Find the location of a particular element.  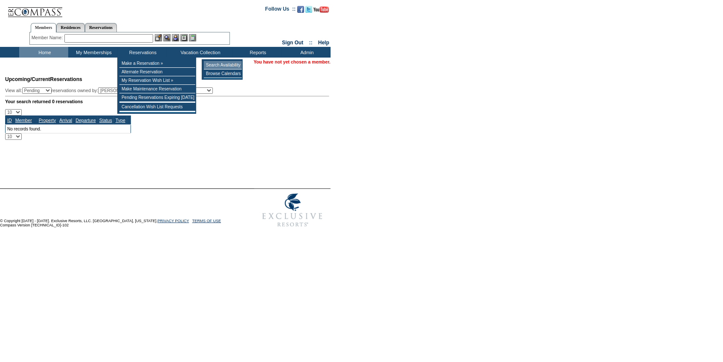

span: Reservations is located at coordinates (44, 79).